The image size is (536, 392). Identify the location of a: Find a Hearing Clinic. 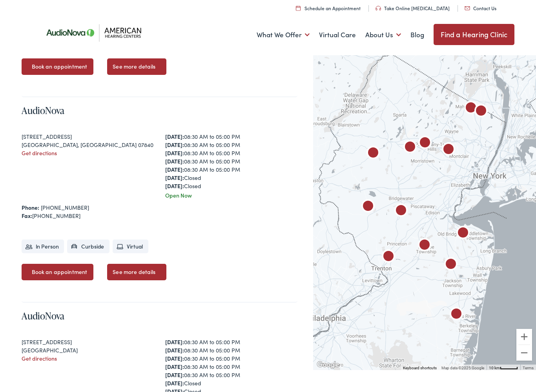
(474, 34).